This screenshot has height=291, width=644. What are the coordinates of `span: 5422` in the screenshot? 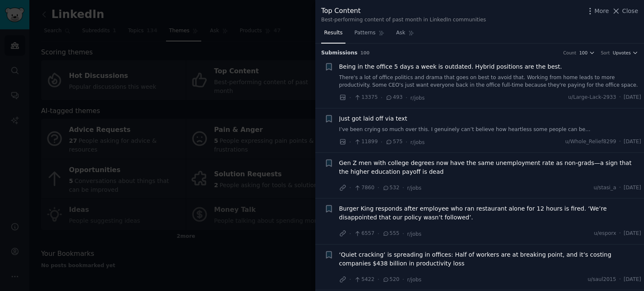 It's located at (364, 280).